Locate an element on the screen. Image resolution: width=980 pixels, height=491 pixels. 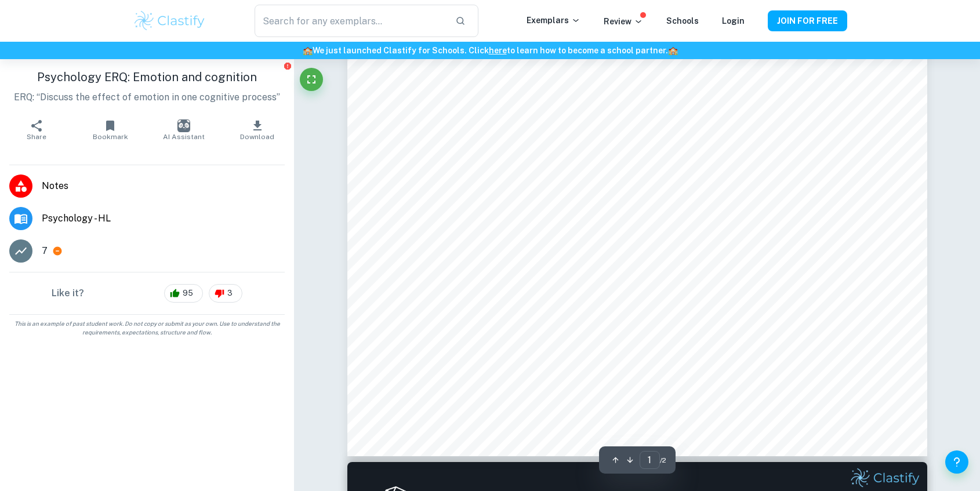
p: Review is located at coordinates (623, 22).